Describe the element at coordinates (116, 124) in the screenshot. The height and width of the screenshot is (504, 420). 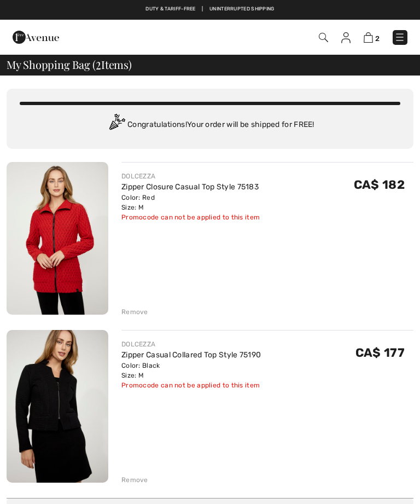
I see `img: Congratulation2.svg` at that location.